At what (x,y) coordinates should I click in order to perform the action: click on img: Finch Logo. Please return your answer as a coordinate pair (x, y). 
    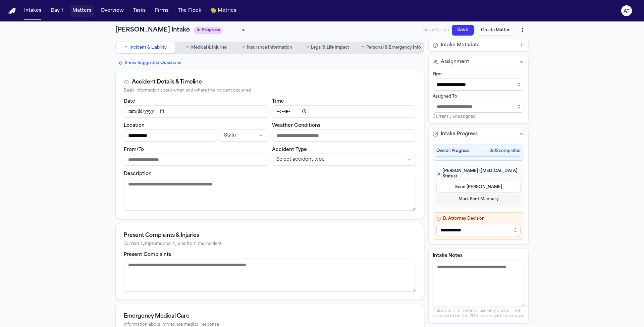
    Looking at the image, I should click on (12, 11).